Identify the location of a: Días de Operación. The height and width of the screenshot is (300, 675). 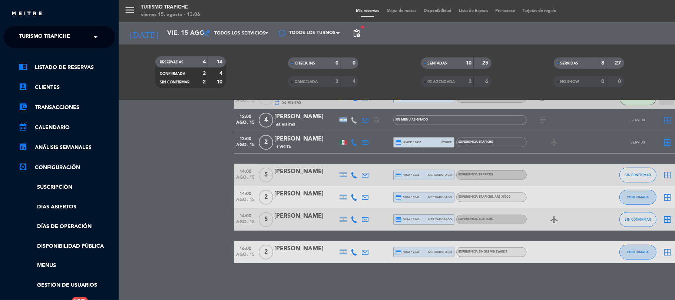
(67, 226).